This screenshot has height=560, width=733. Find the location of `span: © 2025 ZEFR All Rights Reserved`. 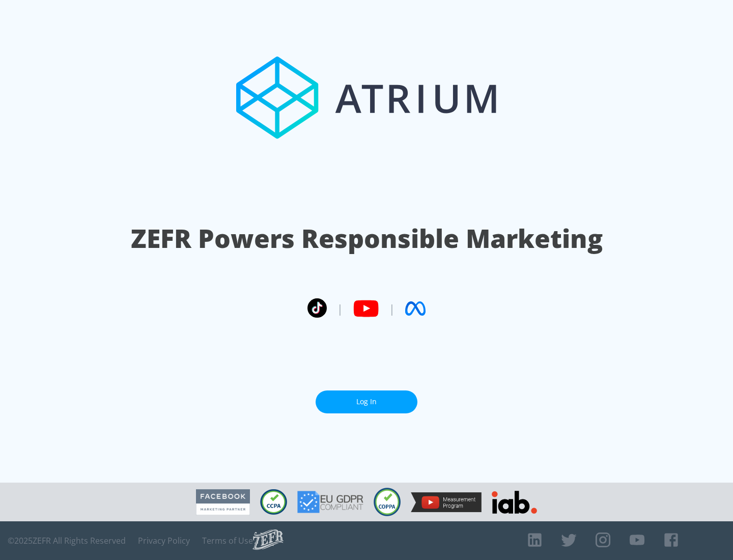

span: © 2025 ZEFR All Rights Reserved is located at coordinates (66, 541).